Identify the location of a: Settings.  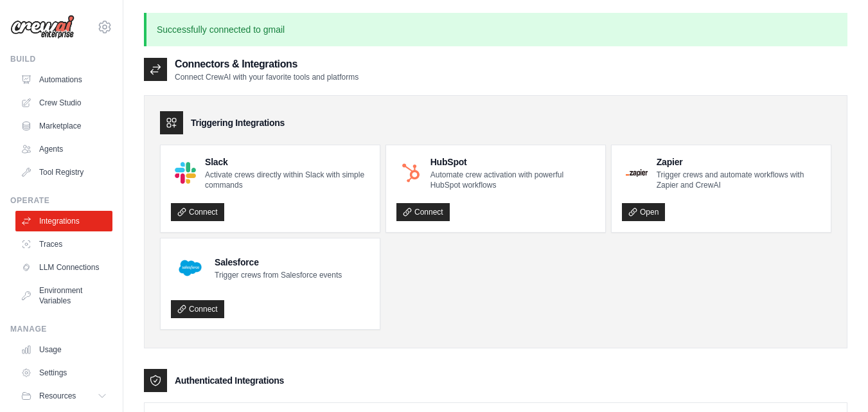
(64, 373).